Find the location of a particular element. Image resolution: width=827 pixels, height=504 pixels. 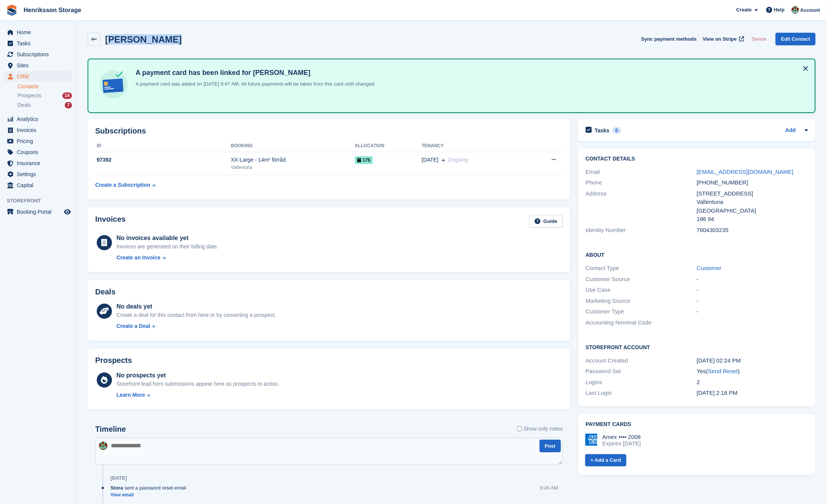

h2: Invoices is located at coordinates (110, 221).